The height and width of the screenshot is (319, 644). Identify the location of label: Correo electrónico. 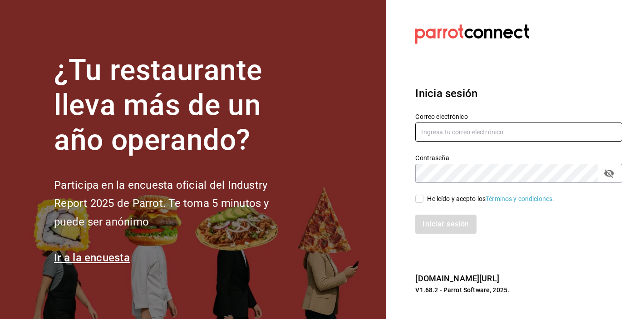
(519, 117).